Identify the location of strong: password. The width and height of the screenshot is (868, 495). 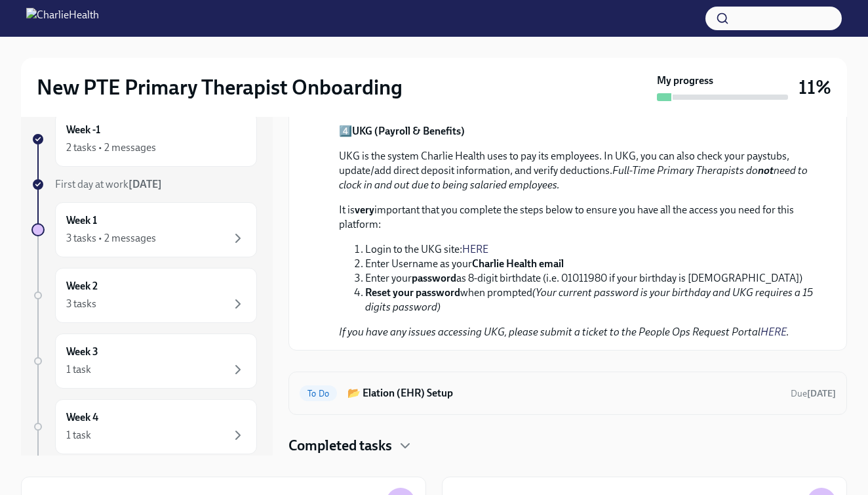
(434, 278).